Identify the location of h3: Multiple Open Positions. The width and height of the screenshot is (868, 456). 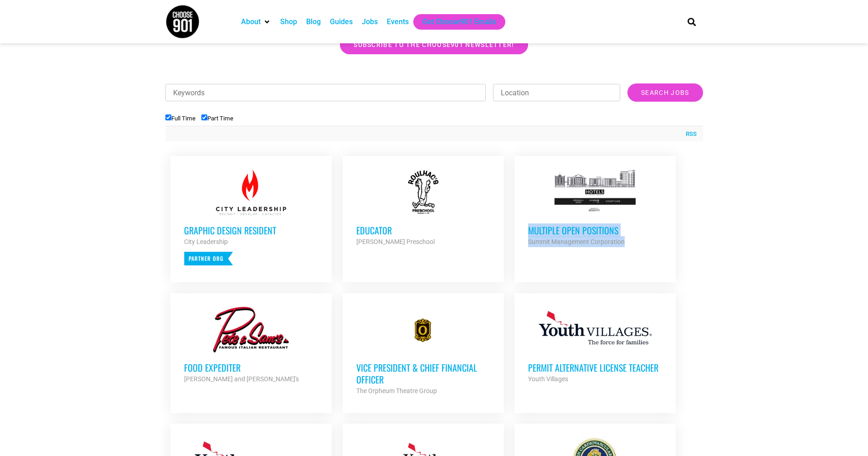
(596, 230).